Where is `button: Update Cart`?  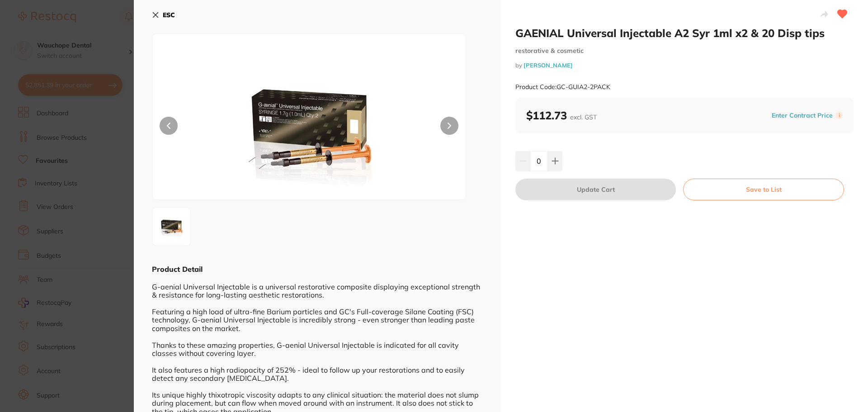
button: Update Cart is located at coordinates (595, 189).